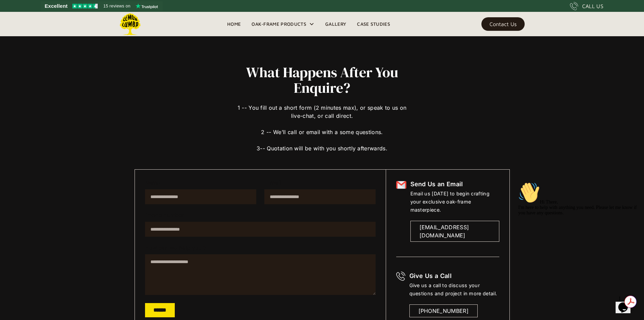  What do you see at coordinates (322, 80) in the screenshot?
I see `h2: What Happens After You Enquire?` at bounding box center [322, 80].